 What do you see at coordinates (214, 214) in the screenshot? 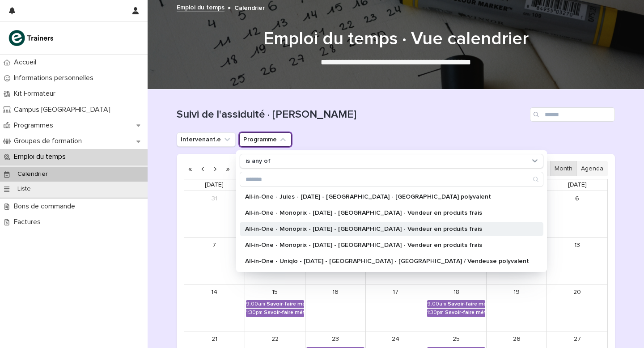
I see `td: August 31, 2025` at bounding box center [214, 214].